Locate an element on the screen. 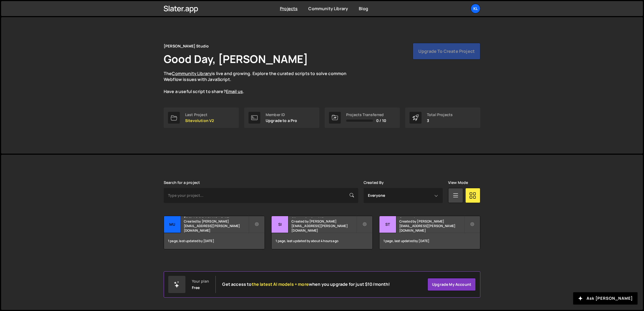 This screenshot has height=311, width=644. a: Projects is located at coordinates (289, 9).